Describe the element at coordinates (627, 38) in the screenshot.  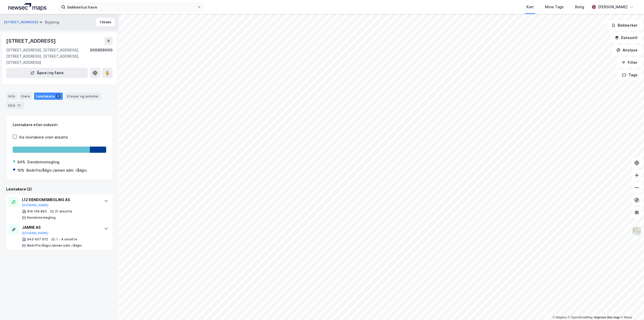
I see `button: Datasett` at that location.